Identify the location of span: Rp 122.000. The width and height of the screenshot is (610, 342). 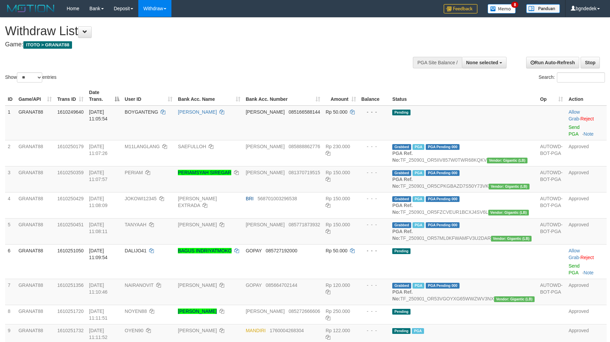
(338, 330).